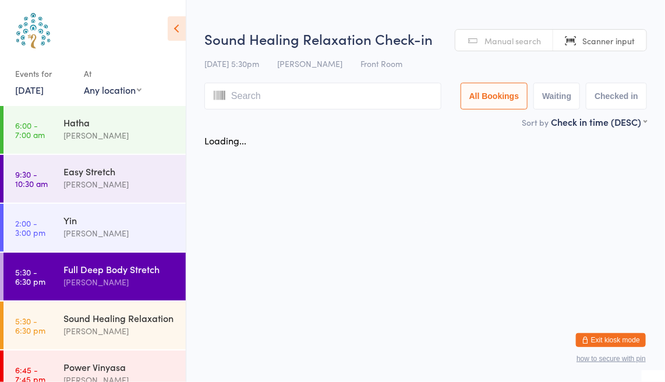 This screenshot has height=382, width=665. I want to click on time: 2:00 - 3:00 pm, so click(30, 228).